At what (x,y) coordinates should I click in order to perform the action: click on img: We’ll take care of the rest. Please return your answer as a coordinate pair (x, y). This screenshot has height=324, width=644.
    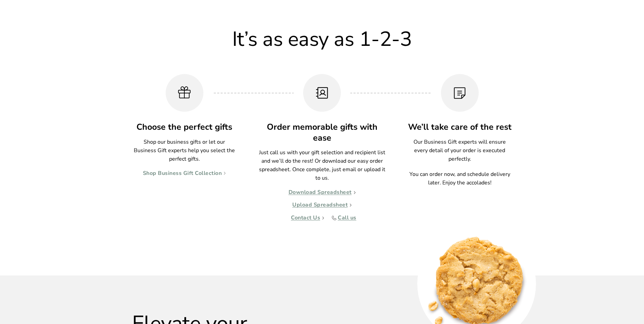
    Looking at the image, I should click on (460, 93).